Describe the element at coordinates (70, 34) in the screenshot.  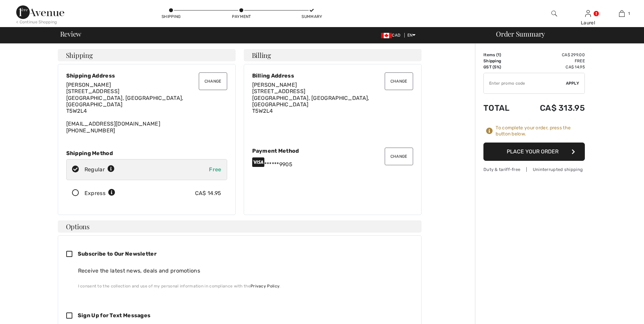
I see `span: Review` at that location.